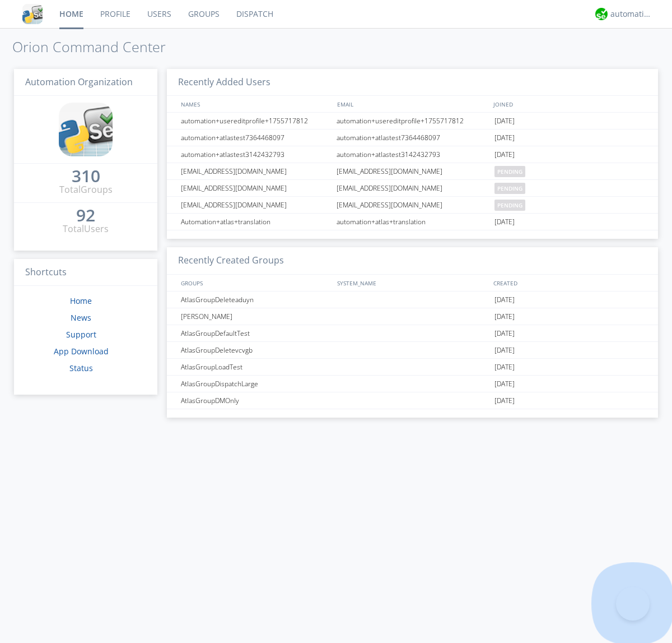  What do you see at coordinates (86, 229) in the screenshot?
I see `div: Total Users` at bounding box center [86, 229].